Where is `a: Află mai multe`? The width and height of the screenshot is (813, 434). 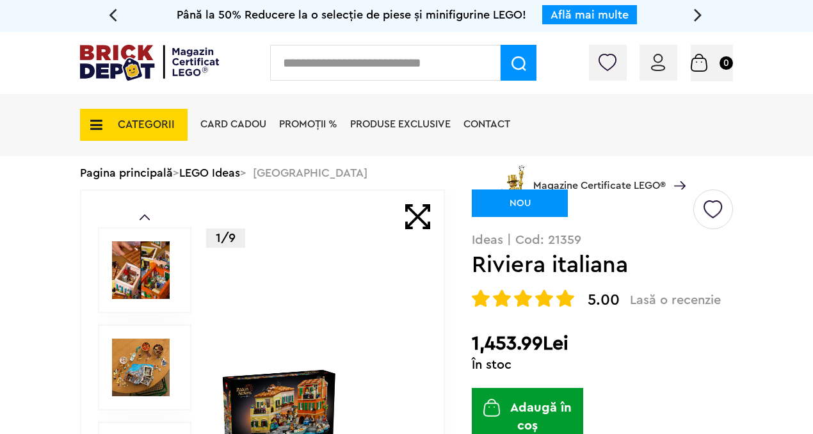
a: Află mai multe is located at coordinates (590, 15).